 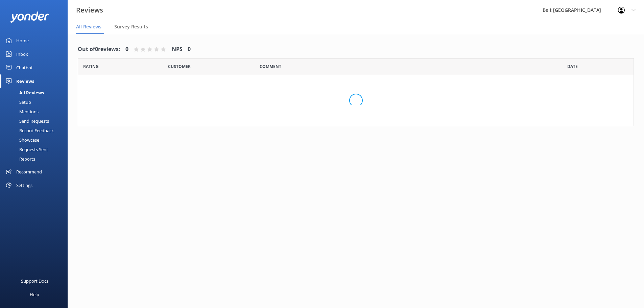 What do you see at coordinates (36, 131) in the screenshot?
I see `a: Record Feedback` at bounding box center [36, 131].